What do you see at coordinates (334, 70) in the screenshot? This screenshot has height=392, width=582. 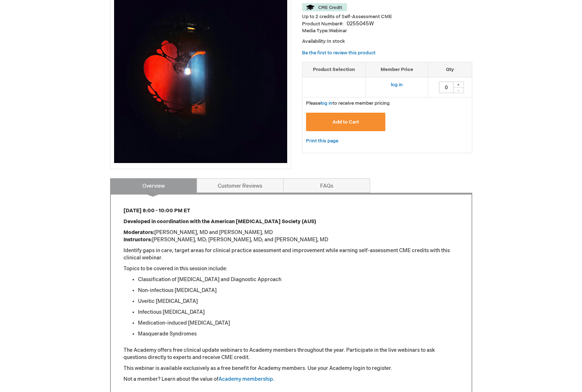 I see `th: Product Selection` at bounding box center [334, 70].